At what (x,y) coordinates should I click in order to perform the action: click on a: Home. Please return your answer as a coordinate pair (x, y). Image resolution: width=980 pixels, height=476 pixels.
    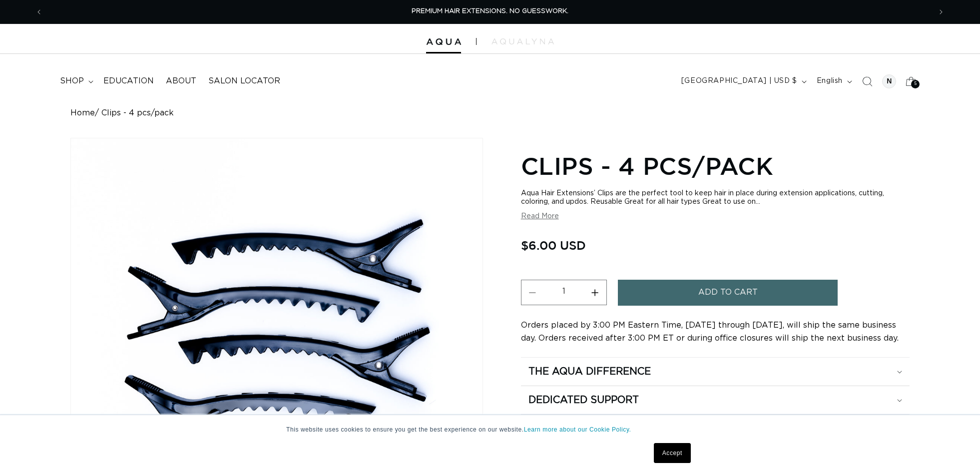
    Looking at the image, I should click on (82, 113).